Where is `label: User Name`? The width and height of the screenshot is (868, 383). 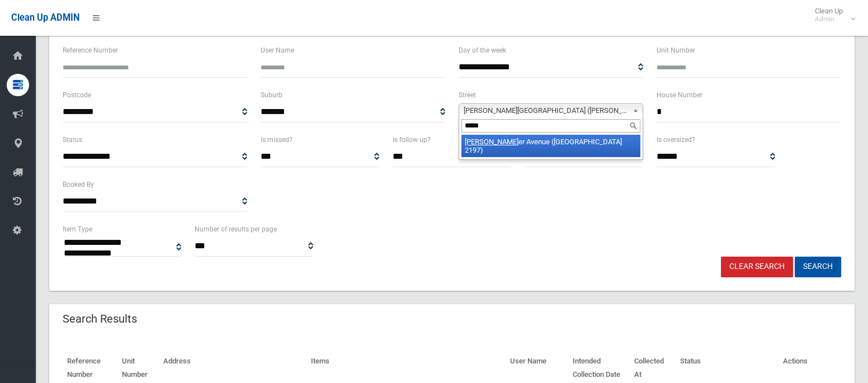 label: User Name is located at coordinates (277, 50).